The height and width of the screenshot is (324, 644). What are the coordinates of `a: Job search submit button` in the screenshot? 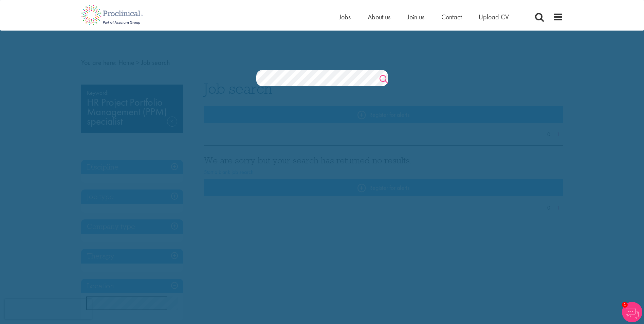 It's located at (384, 80).